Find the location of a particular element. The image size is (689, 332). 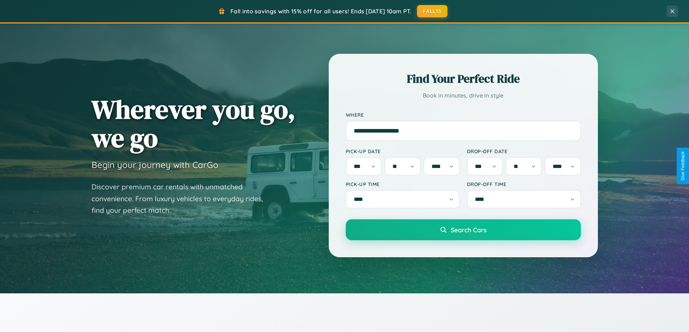

button: Search Cars is located at coordinates (463, 230).